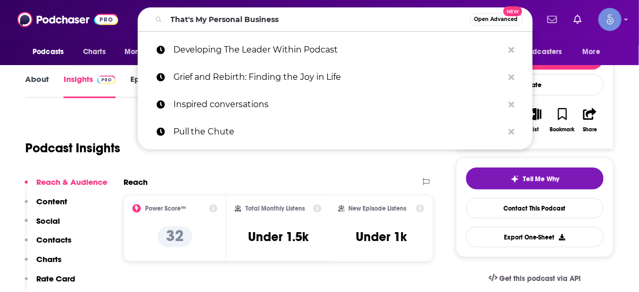  I want to click on h2: Power Score™, so click(165, 209).